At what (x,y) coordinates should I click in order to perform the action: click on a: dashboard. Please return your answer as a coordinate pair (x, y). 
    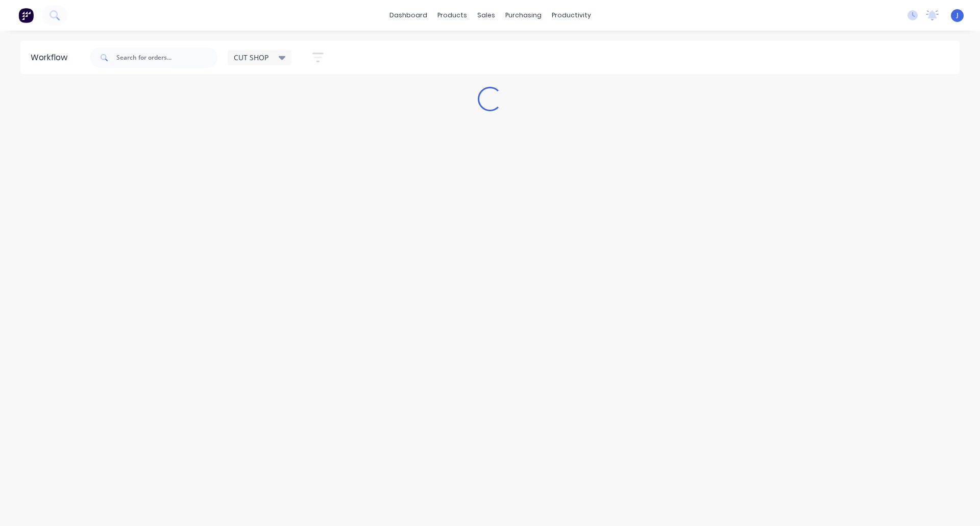
    Looking at the image, I should click on (408, 15).